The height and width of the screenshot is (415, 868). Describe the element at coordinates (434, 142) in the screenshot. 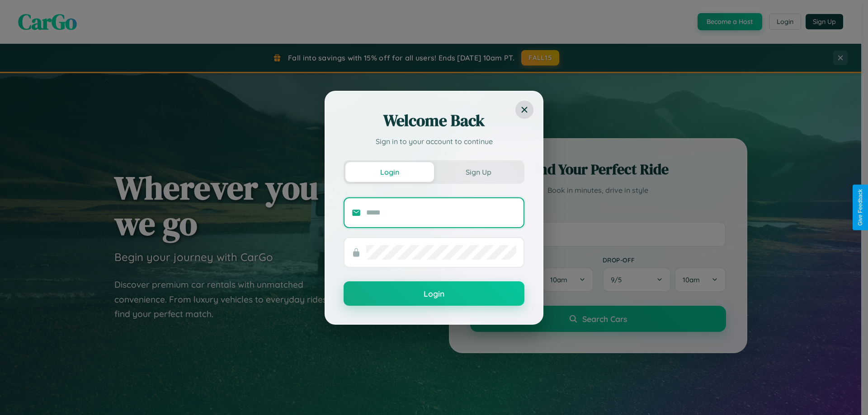

I see `p: Sign in to your account to continue` at that location.